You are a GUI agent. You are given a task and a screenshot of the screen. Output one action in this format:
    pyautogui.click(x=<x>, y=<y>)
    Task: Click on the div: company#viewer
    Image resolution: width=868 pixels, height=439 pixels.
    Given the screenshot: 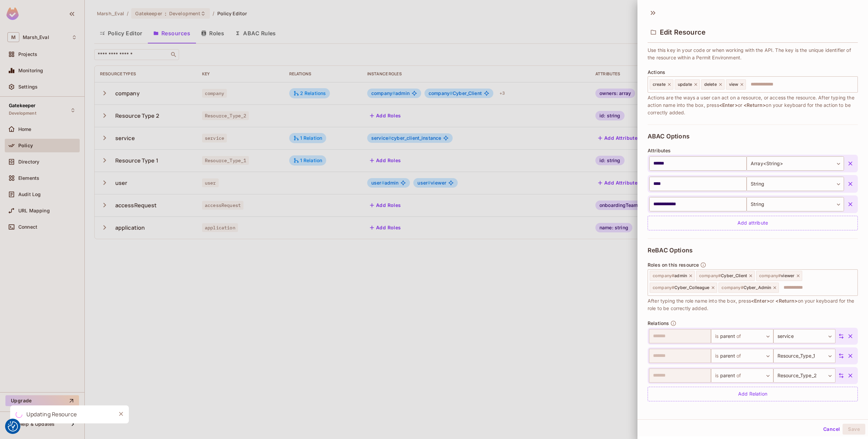 What is the action you would take?
    pyautogui.click(x=779, y=276)
    